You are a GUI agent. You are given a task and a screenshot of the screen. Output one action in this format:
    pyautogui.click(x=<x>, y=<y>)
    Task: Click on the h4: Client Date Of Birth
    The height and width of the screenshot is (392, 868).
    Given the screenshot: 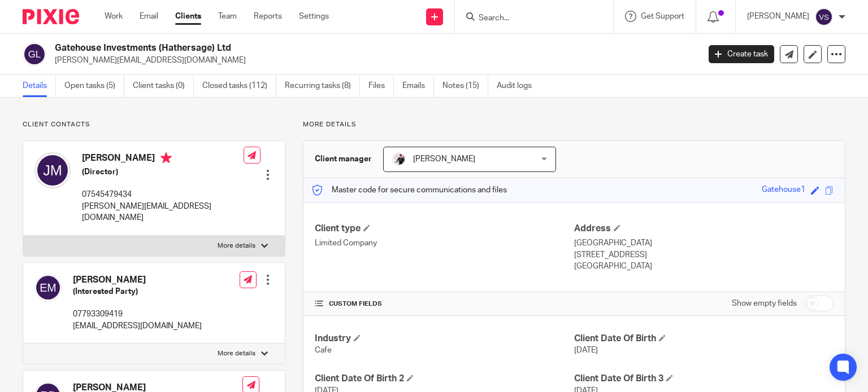 What is the action you would take?
    pyautogui.click(x=703, y=339)
    